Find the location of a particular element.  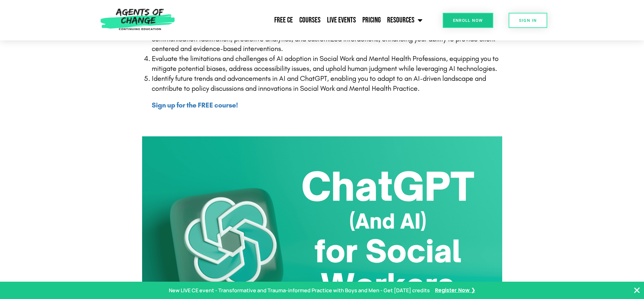

a: Free CE is located at coordinates (284, 20).